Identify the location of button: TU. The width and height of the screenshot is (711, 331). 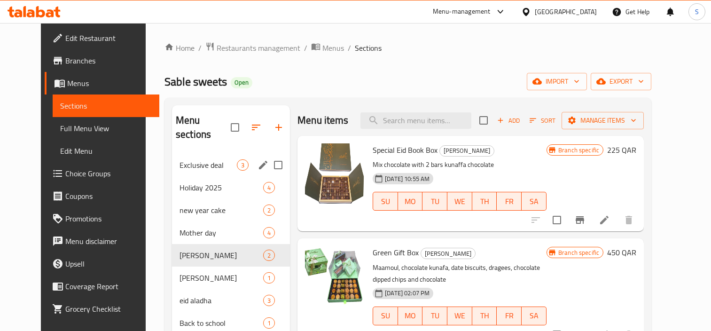
(435, 201).